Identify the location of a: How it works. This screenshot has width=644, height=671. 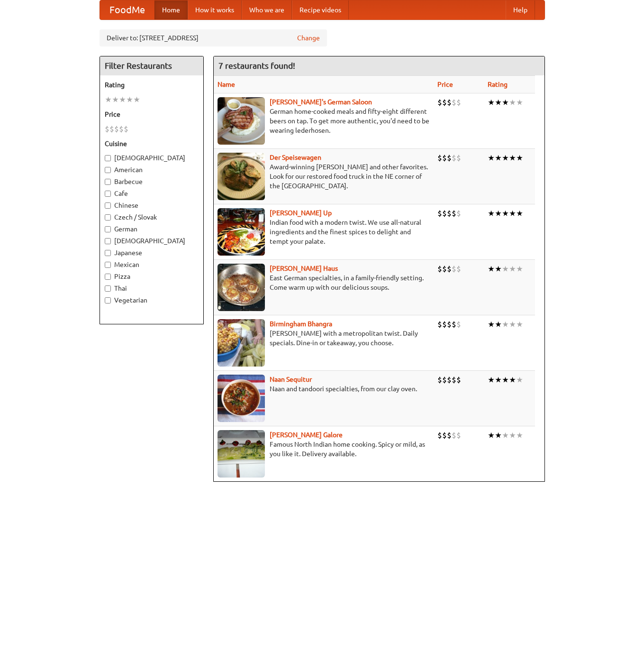
(214, 10).